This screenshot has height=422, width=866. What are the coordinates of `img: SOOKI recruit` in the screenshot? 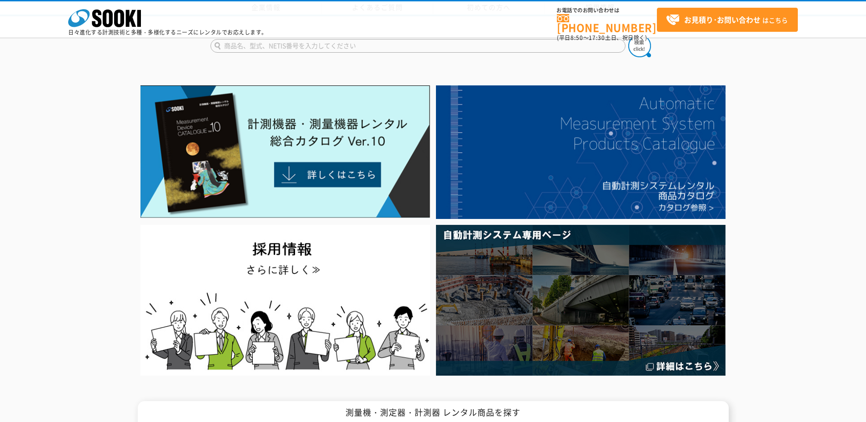 It's located at (285, 300).